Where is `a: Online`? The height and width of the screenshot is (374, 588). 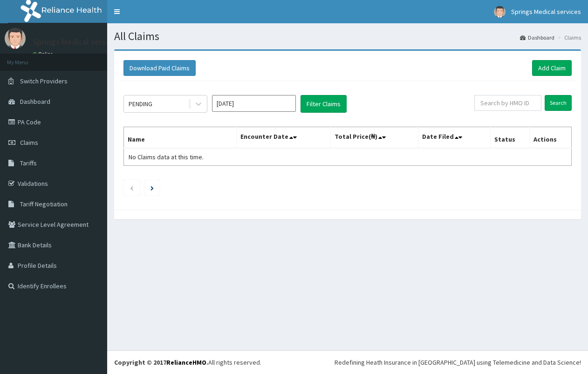 a: Online is located at coordinates (44, 54).